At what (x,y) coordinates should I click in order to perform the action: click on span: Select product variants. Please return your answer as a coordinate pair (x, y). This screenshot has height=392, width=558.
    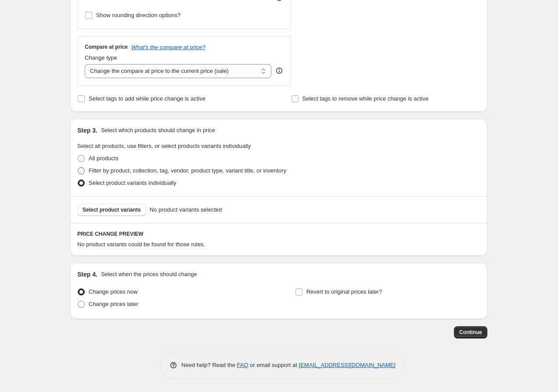
    Looking at the image, I should click on (112, 210).